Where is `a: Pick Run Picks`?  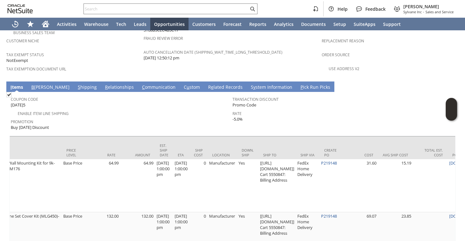 a: Pick Run Picks is located at coordinates (315, 88).